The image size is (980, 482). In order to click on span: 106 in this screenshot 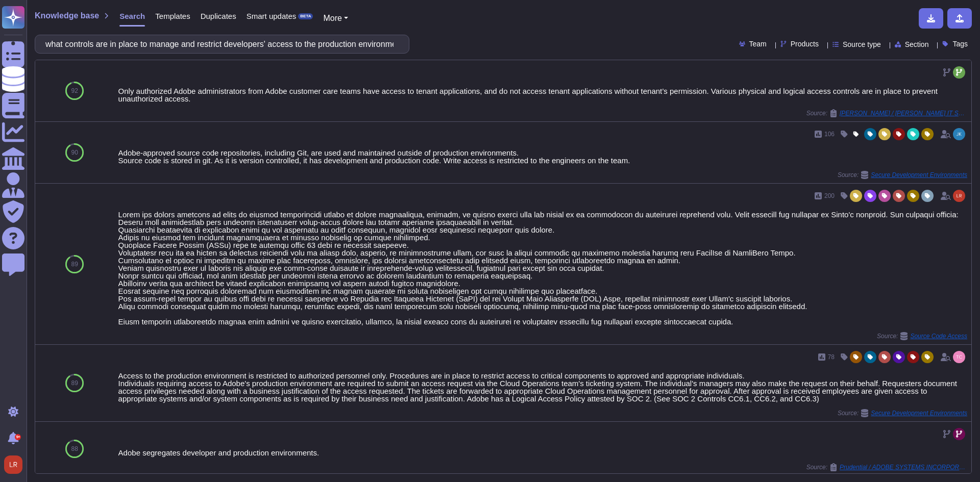, I will do `click(829, 134)`.